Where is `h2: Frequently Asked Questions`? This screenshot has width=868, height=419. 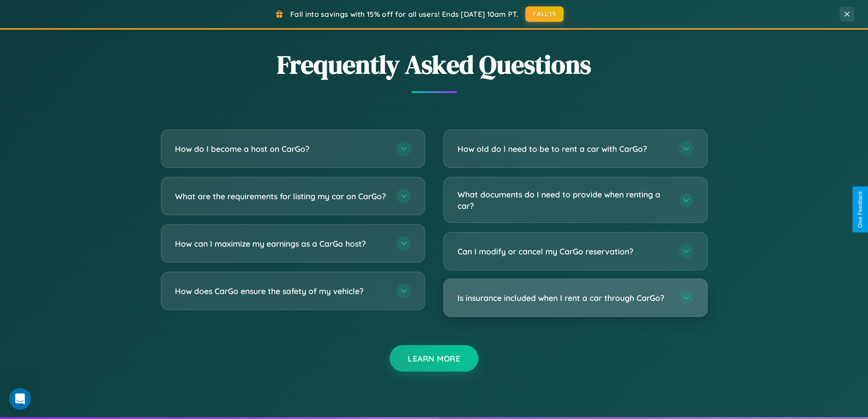
h2: Frequently Asked Questions is located at coordinates (434, 64).